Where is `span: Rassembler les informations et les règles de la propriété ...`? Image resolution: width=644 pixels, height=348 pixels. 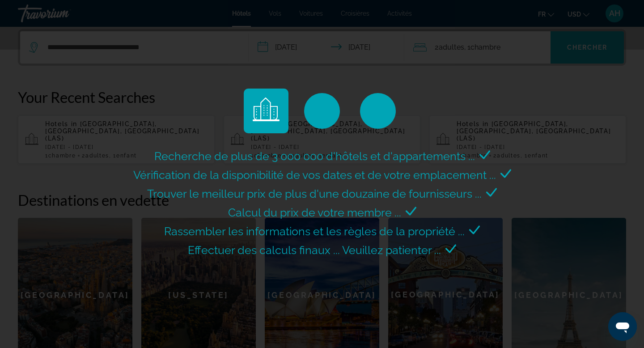
span: Rassembler les informations et les règles de la propriété ... is located at coordinates (314, 232).